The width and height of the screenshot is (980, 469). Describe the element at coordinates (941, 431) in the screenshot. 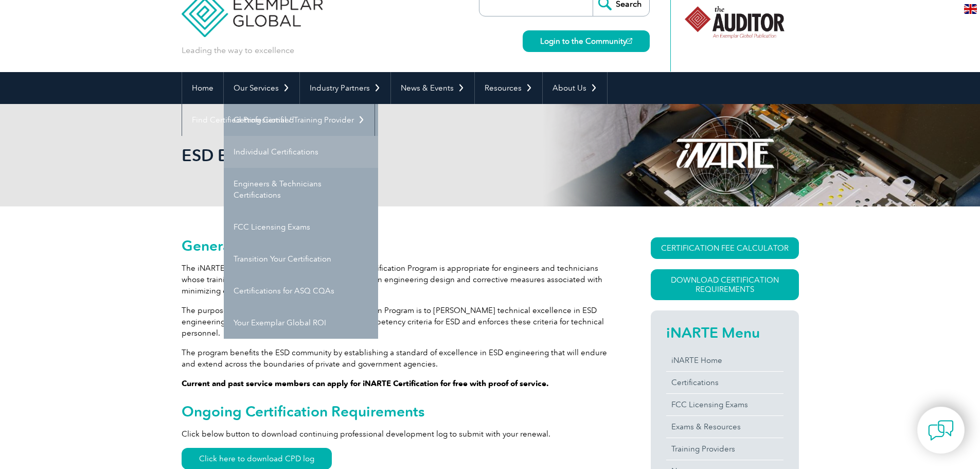

I see `img: contact-chat.png` at that location.